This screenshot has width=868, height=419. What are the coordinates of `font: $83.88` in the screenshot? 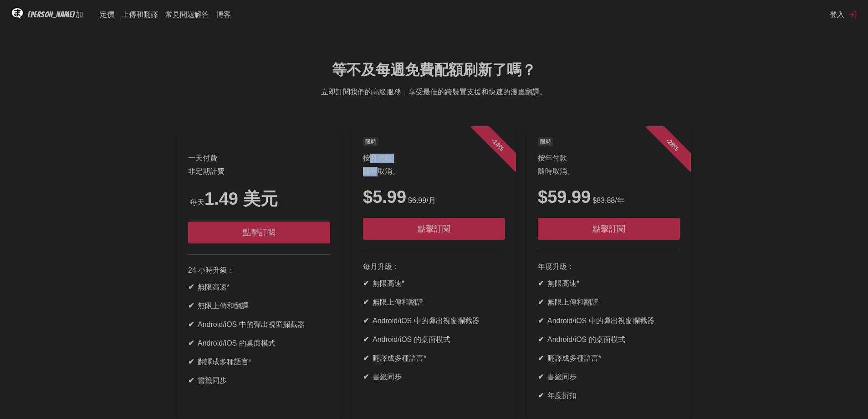 It's located at (603, 200).